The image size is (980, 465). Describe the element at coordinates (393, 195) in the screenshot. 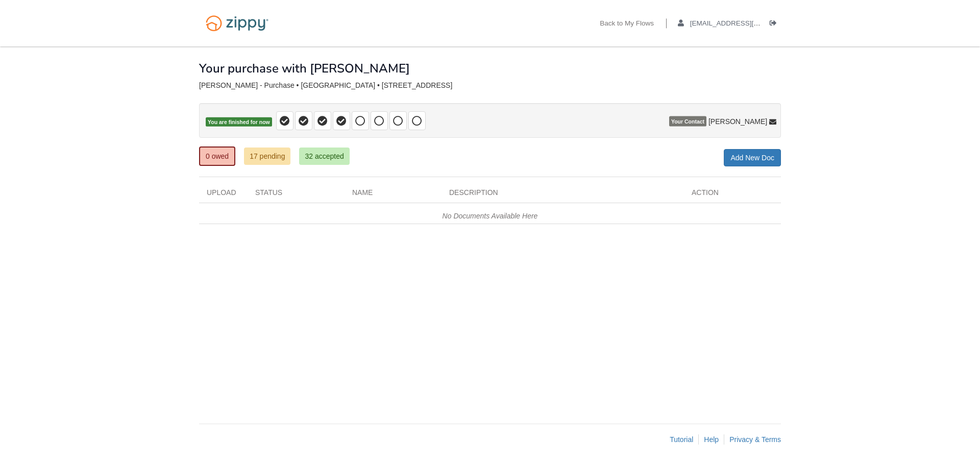

I see `div: Name` at that location.